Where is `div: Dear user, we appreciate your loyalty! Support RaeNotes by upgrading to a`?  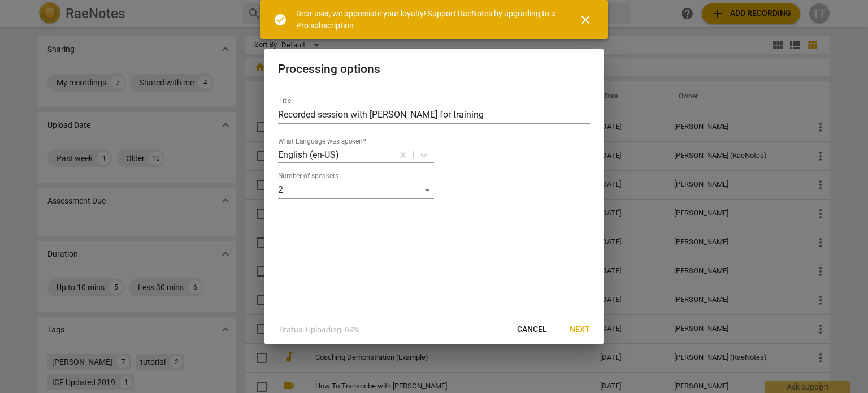 div: Dear user, we appreciate your loyalty! Support RaeNotes by upgrading to a is located at coordinates (427, 19).